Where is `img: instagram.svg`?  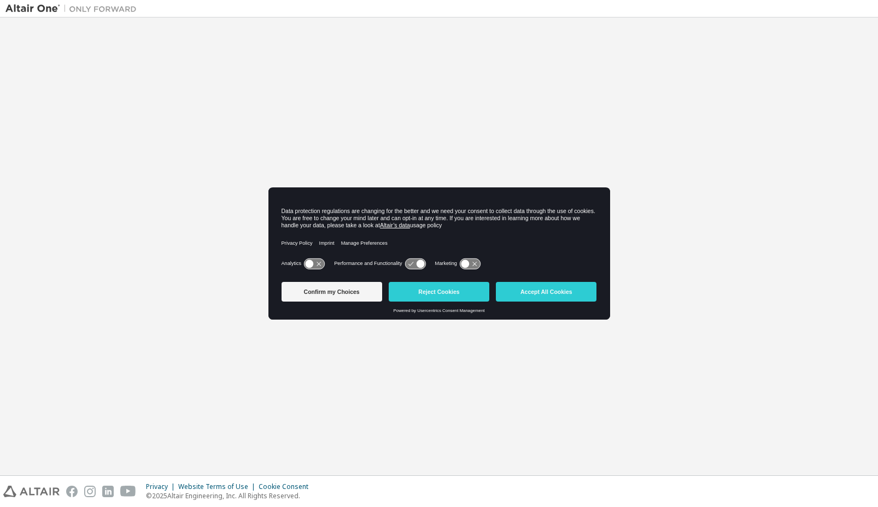 img: instagram.svg is located at coordinates (90, 492).